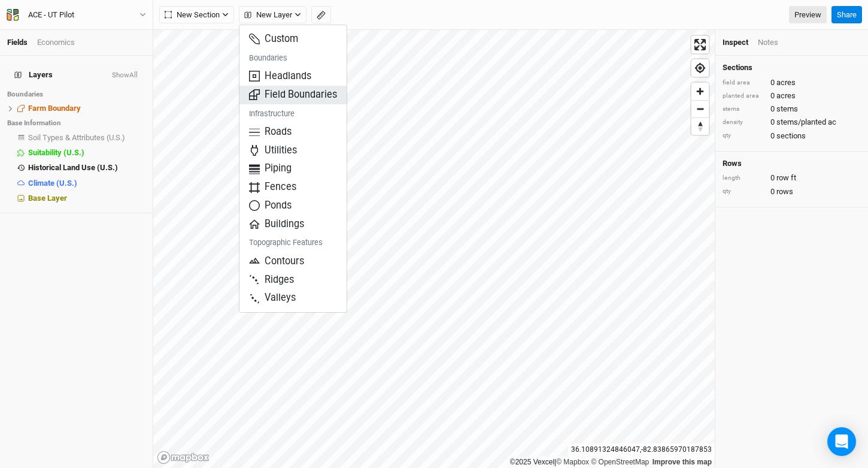 Image resolution: width=868 pixels, height=468 pixels. What do you see at coordinates (87, 138) in the screenshot?
I see `div: Soil Types & Attributes (U.S.)` at bounding box center [87, 138].